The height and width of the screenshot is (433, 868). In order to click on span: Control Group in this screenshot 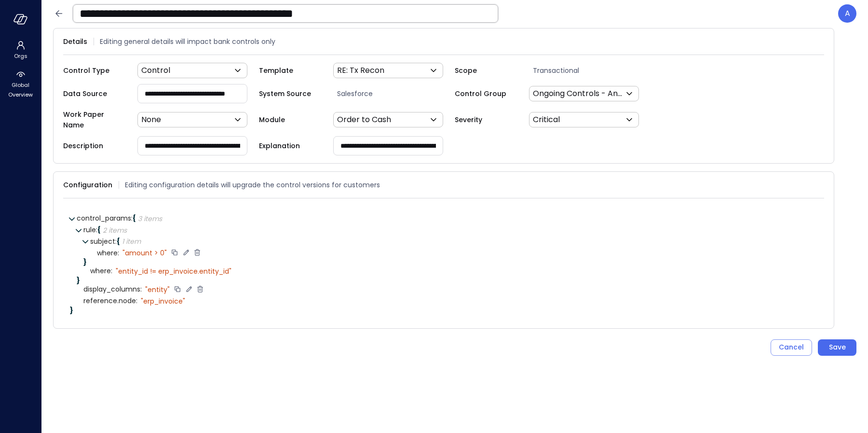, I will do `click(486, 93)`.